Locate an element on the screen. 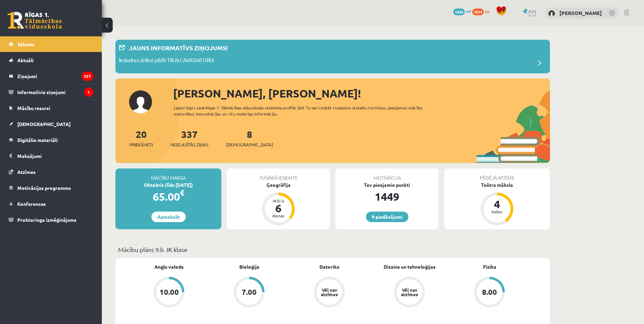 This screenshot has height=324, width=644. legend: Maksājumi is located at coordinates (55, 156).